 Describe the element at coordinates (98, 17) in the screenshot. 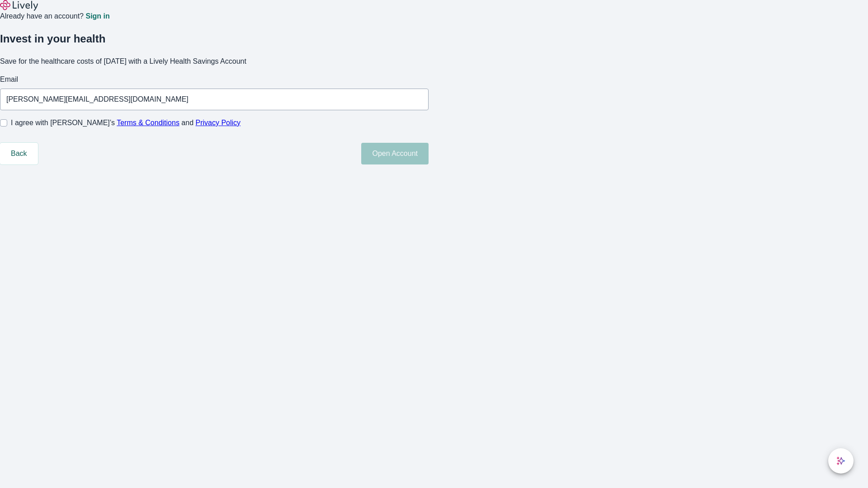

I see `a: Sign in` at that location.